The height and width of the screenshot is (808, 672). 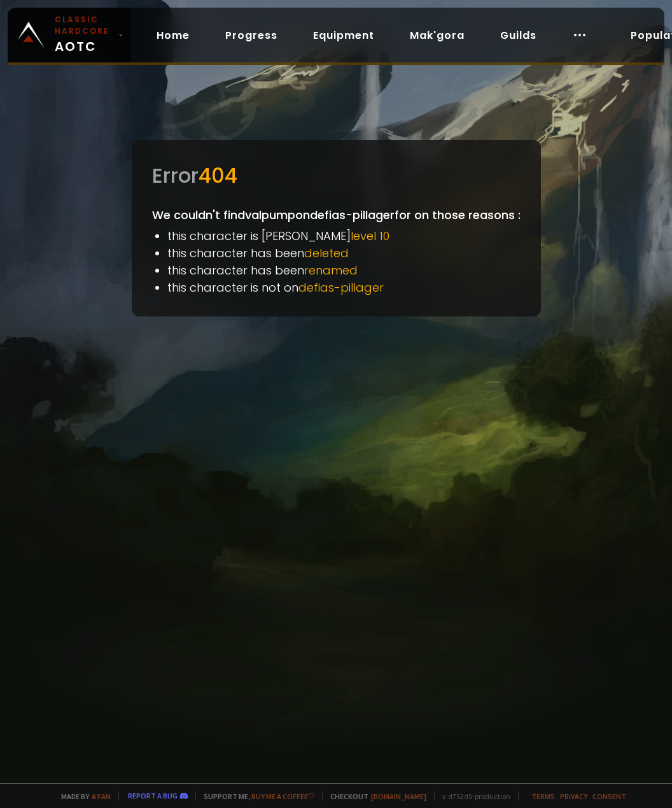 I want to click on span: renamed, so click(x=331, y=270).